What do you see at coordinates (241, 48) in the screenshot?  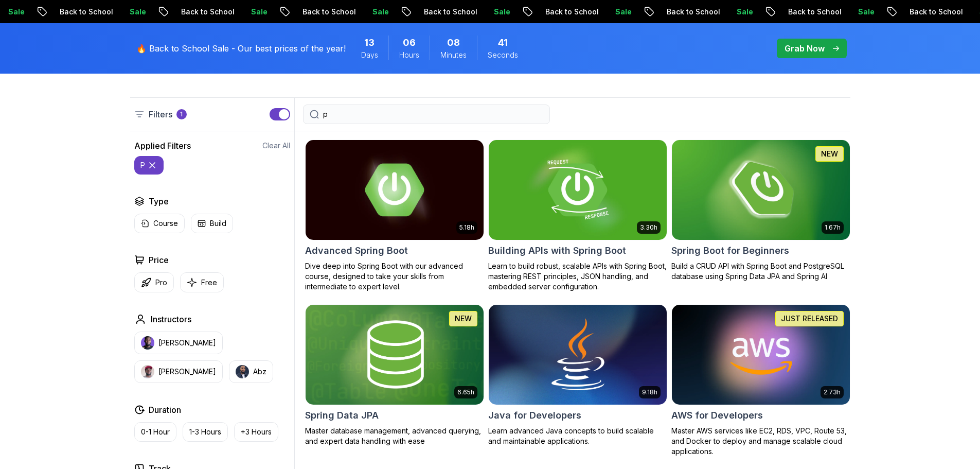 I see `p: 🔥 Back to School Sale - Our best prices of the year!` at bounding box center [241, 48].